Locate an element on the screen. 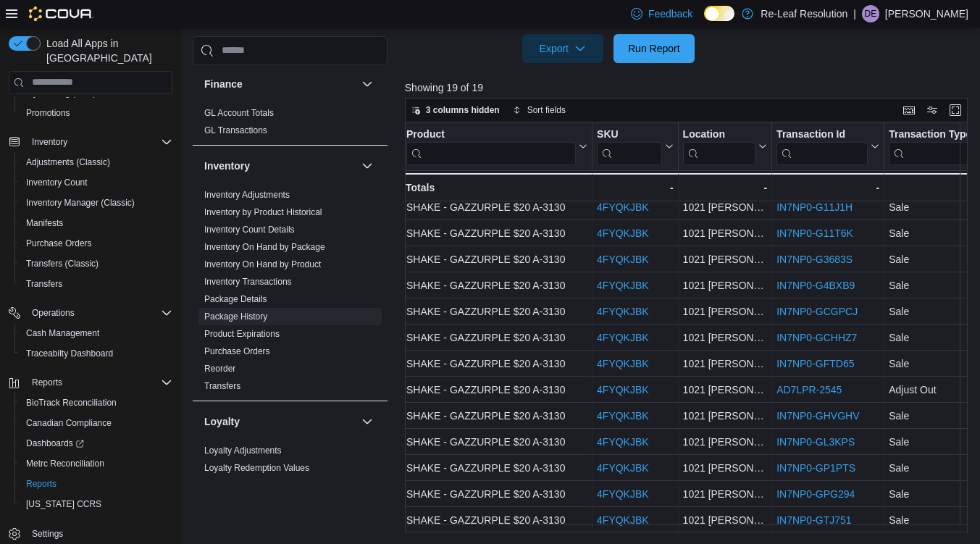 Image resolution: width=980 pixels, height=544 pixels. div: Location is located at coordinates (718, 145).